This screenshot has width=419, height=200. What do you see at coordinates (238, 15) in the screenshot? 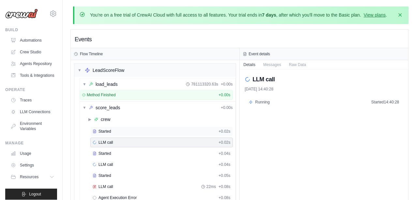
I see `p: You're on a free trial of CrewAI Cloud with full access to all features. Your trial ends in , aft...` at bounding box center [238, 15].